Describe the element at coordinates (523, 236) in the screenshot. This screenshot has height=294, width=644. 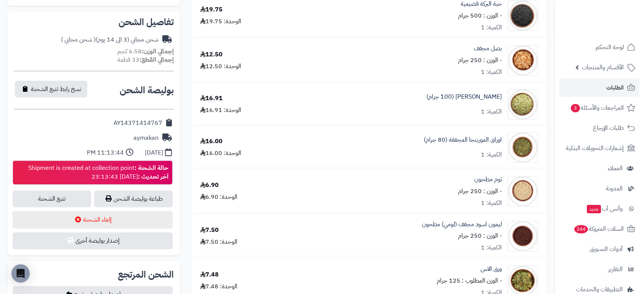
I see `img: 1633580797-Black%20Lime%20Powder-90x90.jpg` at that location.